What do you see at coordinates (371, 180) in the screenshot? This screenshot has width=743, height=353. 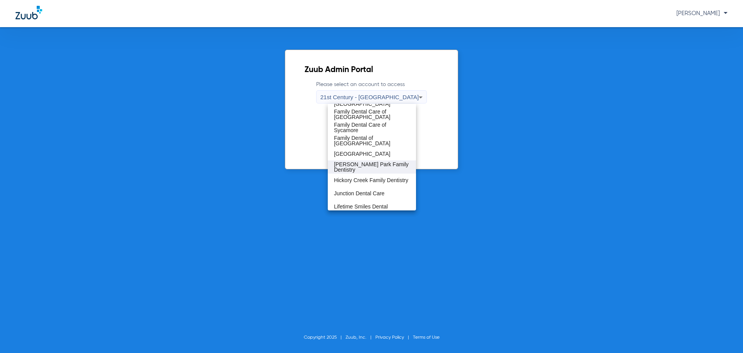 I see `span: Hickory Creek Family Dentistry` at bounding box center [371, 180].